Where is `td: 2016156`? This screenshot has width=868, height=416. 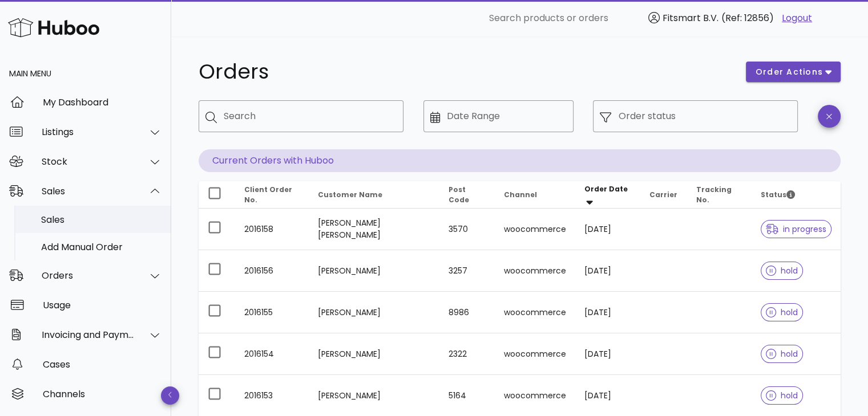
td: 2016156 is located at coordinates (272, 271).